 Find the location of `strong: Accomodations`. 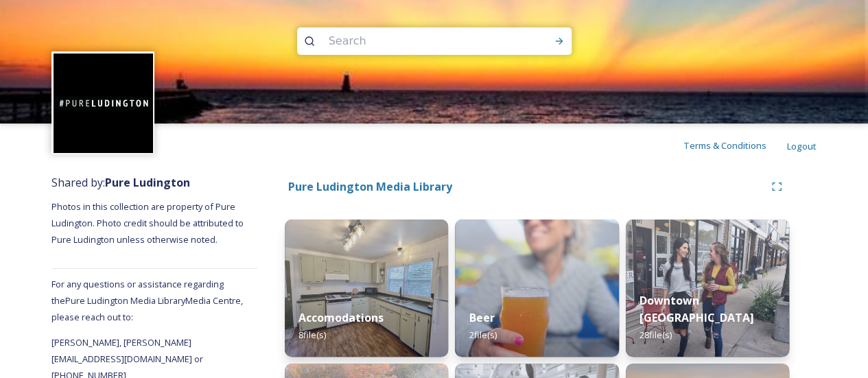

strong: Accomodations is located at coordinates (341, 318).